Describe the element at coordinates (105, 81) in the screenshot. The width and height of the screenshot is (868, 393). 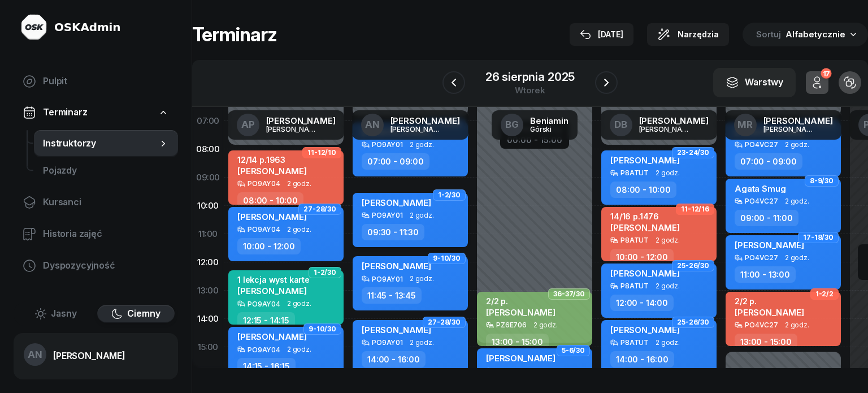
I see `span: Pulpit` at that location.